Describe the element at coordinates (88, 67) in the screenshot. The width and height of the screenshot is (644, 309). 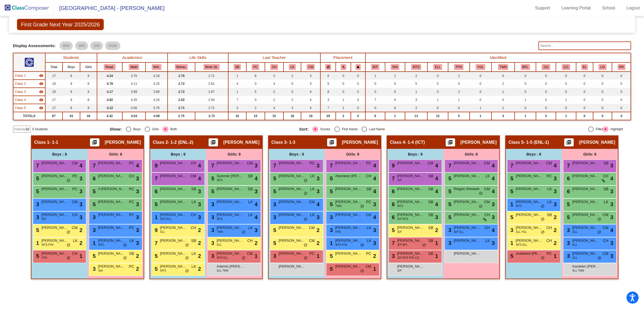
I see `th: Girls` at that location.